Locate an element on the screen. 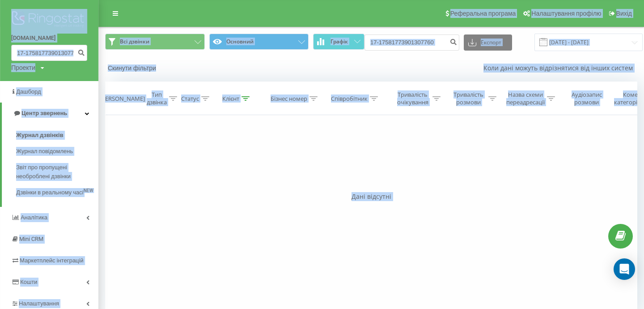 This screenshot has width=644, height=309. span: Центр звернень is located at coordinates (44, 113).